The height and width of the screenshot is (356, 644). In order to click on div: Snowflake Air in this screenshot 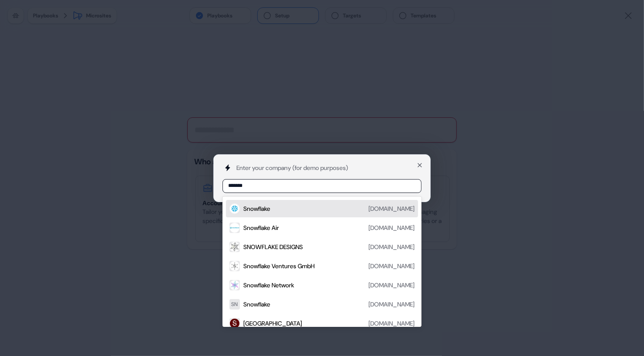, I will do `click(261, 228)`.